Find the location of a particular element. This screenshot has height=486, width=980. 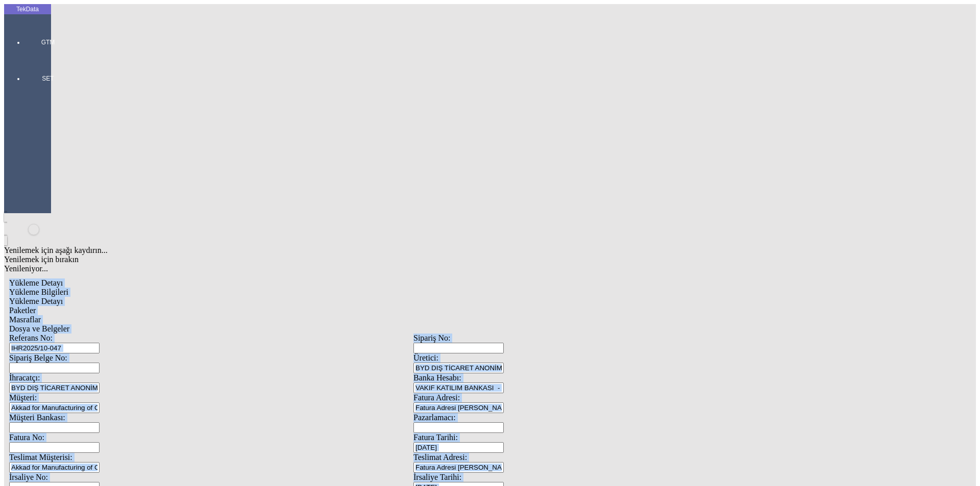

span: Fatura Tarihi: is located at coordinates (435, 437).